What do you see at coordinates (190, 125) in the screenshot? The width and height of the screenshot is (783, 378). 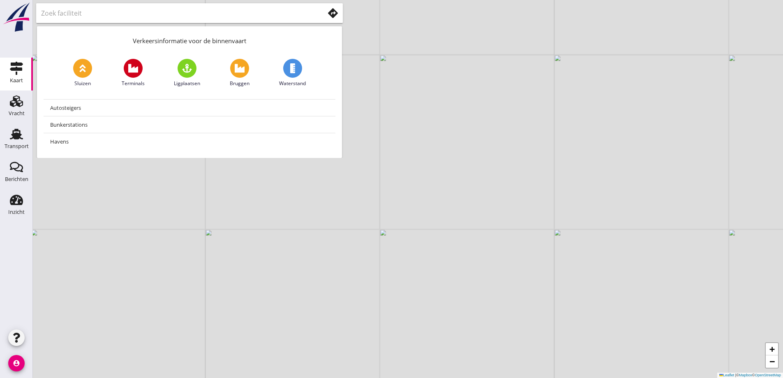 I see `div: Bunkerstations` at bounding box center [190, 125].